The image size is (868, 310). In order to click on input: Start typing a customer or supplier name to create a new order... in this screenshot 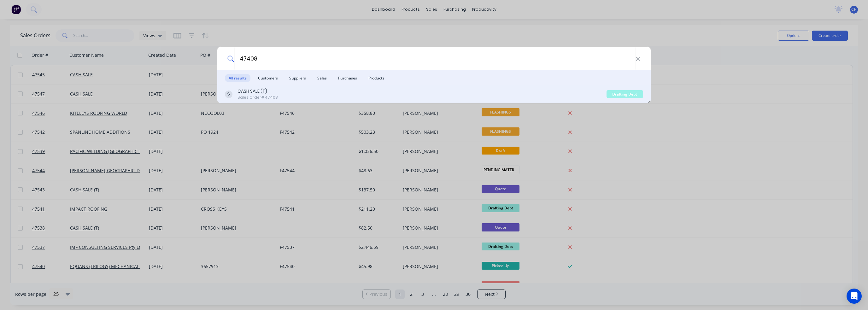, I will do `click(435, 58)`.